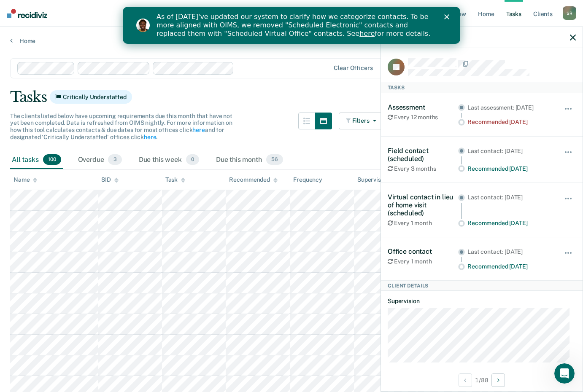 This screenshot has height=392, width=583. Describe the element at coordinates (353, 68) in the screenshot. I see `div: Clear officers` at that location.